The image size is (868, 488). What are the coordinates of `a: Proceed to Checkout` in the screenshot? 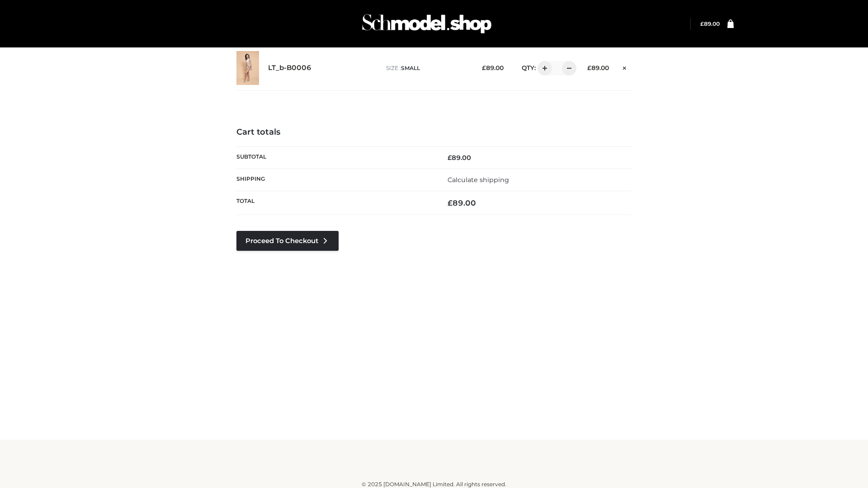 It's located at (287, 241).